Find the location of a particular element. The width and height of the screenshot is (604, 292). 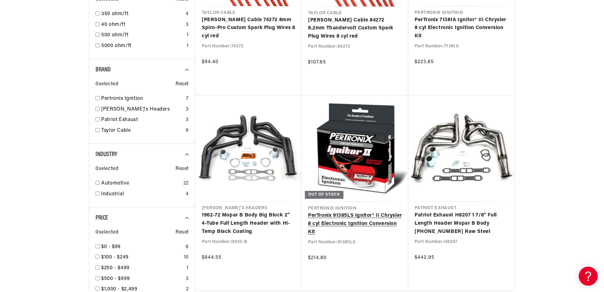

a: 5000 ohm/ft is located at coordinates (143, 46).